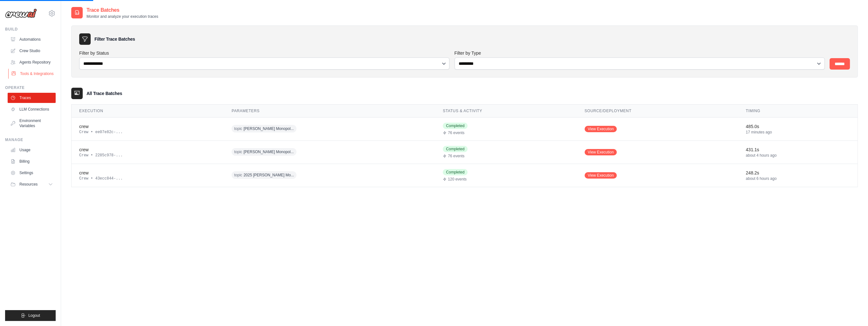 This screenshot has height=326, width=868. Describe the element at coordinates (32, 184) in the screenshot. I see `button: Resources` at that location.